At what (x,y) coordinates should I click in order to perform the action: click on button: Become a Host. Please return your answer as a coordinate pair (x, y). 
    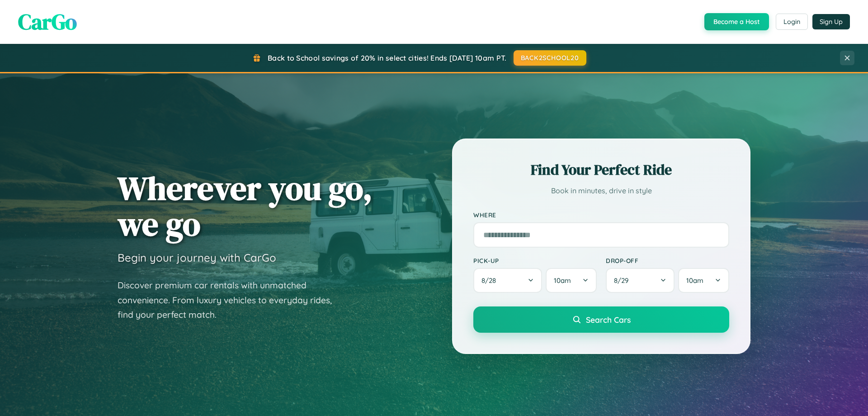
    Looking at the image, I should click on (737, 22).